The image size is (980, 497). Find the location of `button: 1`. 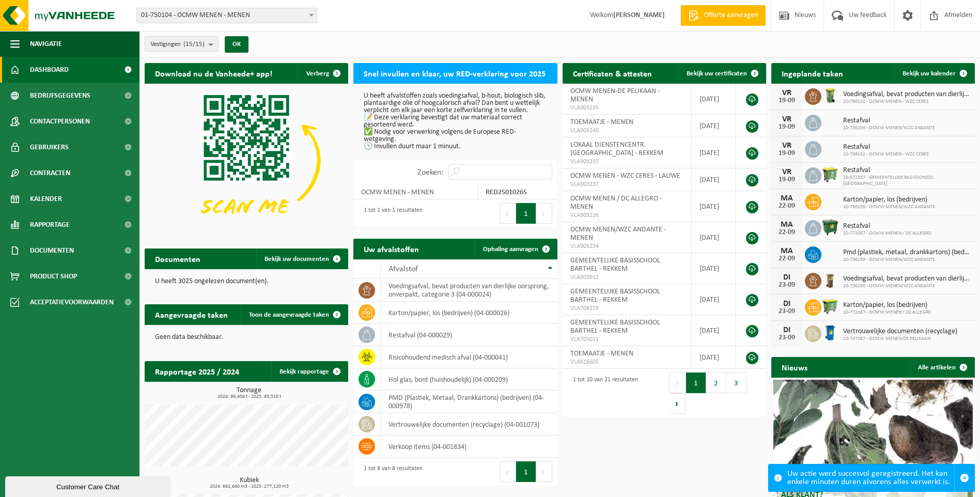

button: 1 is located at coordinates (526, 213).